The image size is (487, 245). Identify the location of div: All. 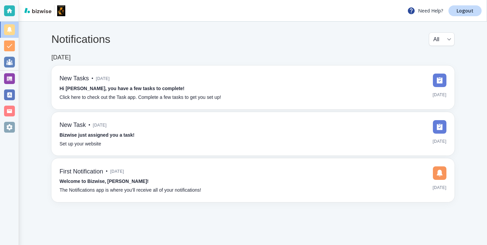
(441, 39).